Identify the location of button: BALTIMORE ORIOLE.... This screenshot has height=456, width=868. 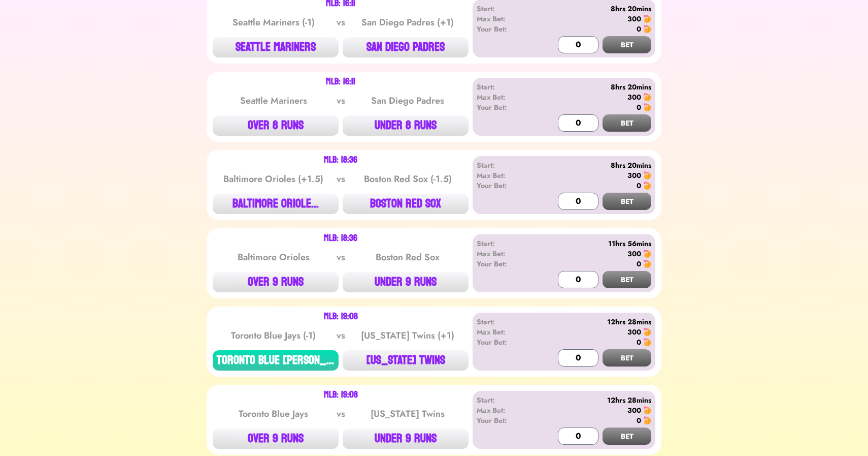
(275, 204).